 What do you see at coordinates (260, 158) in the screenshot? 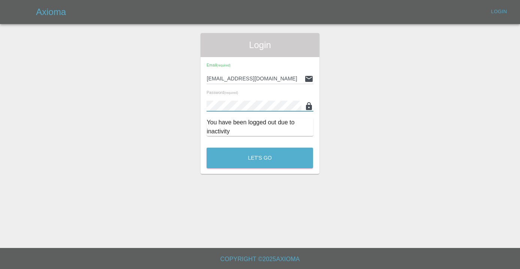
I see `button: Let's Go` at bounding box center [260, 158].